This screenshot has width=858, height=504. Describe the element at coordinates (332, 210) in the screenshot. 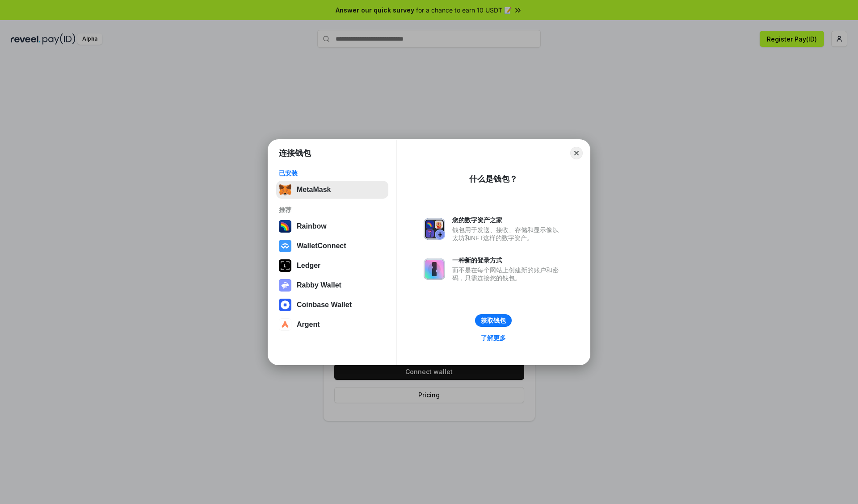

I see `div: 推荐` at that location.